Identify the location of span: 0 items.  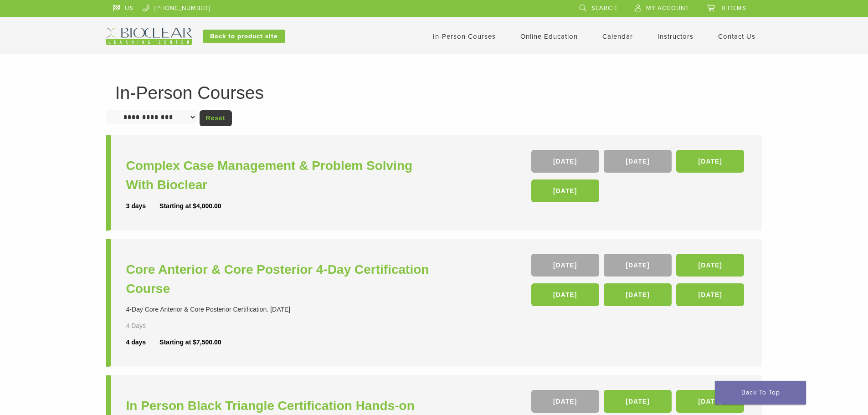
(734, 8).